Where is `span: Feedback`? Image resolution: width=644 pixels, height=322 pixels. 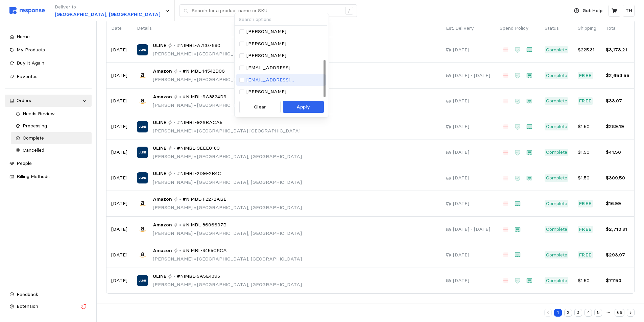 span: Feedback is located at coordinates (27, 294).